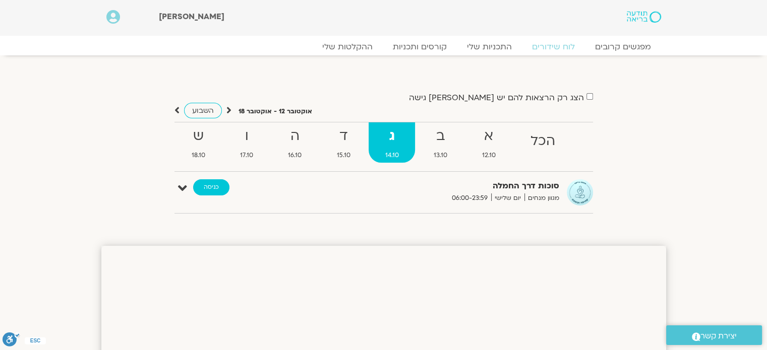  Describe the element at coordinates (392, 155) in the screenshot. I see `span: 14.10` at that location.